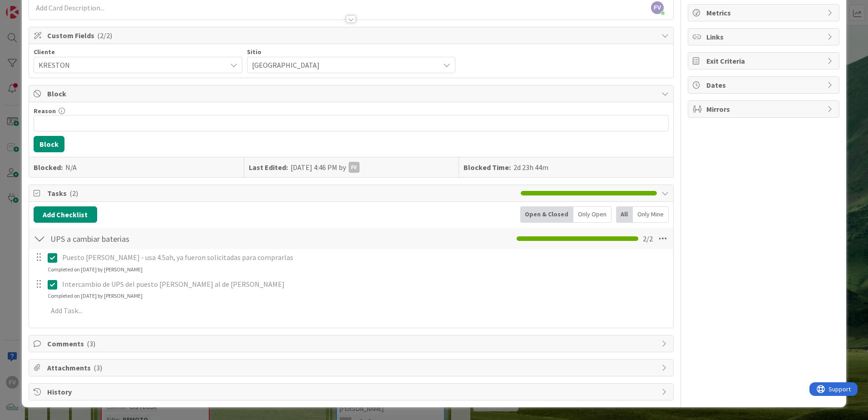  What do you see at coordinates (530, 168) in the screenshot?
I see `div: 2d 23h 44m` at bounding box center [530, 168].